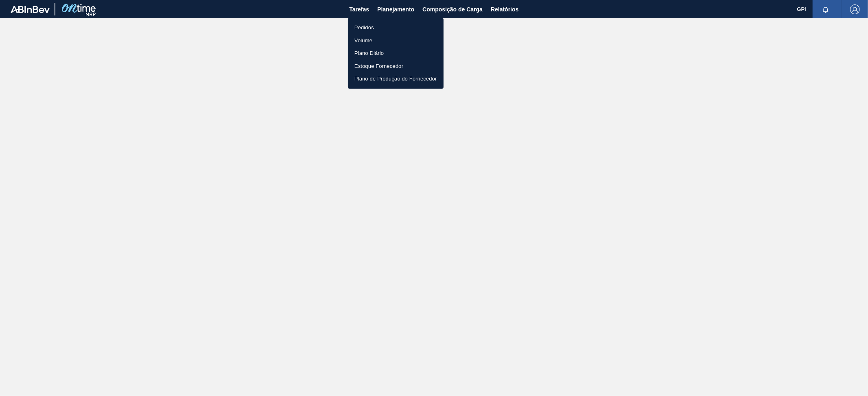 The height and width of the screenshot is (396, 868). What do you see at coordinates (395, 28) in the screenshot?
I see `li: Pedidos` at bounding box center [395, 28].